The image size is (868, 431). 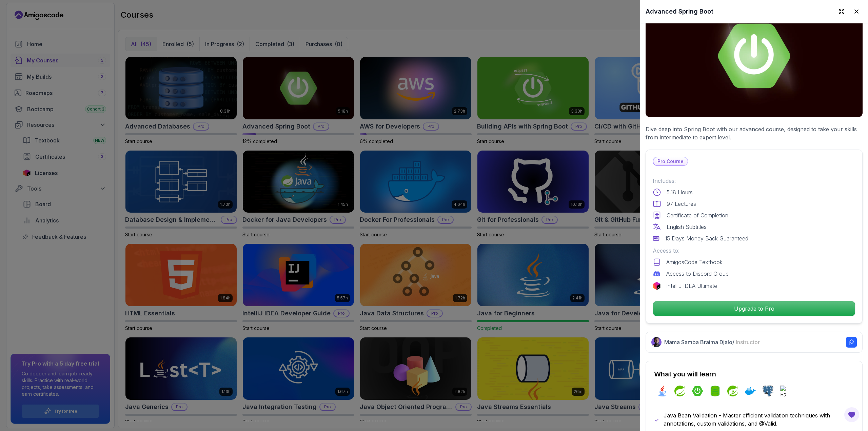 I want to click on p: Includes:, so click(x=754, y=181).